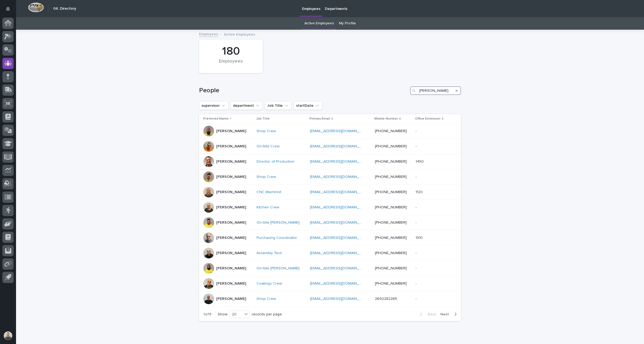 The width and height of the screenshot is (644, 344). What do you see at coordinates (239, 34) in the screenshot?
I see `p: Active Employees` at bounding box center [239, 34].